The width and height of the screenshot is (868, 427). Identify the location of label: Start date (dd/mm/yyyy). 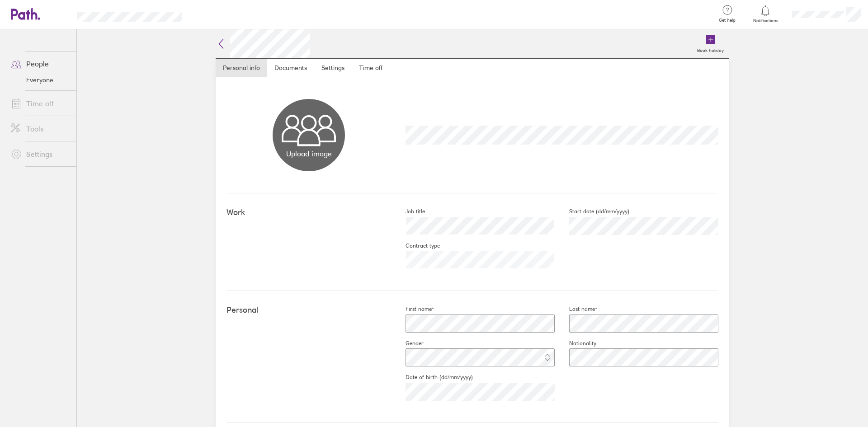
(592, 211).